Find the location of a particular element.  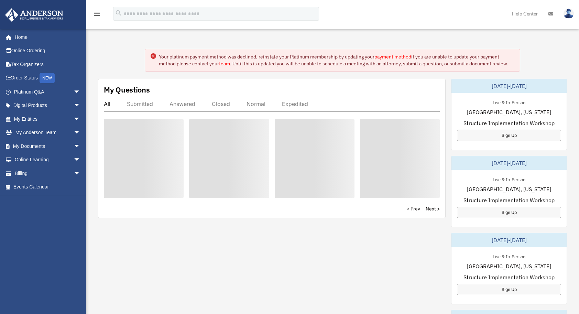

a: Tax Organizers is located at coordinates (48, 64).